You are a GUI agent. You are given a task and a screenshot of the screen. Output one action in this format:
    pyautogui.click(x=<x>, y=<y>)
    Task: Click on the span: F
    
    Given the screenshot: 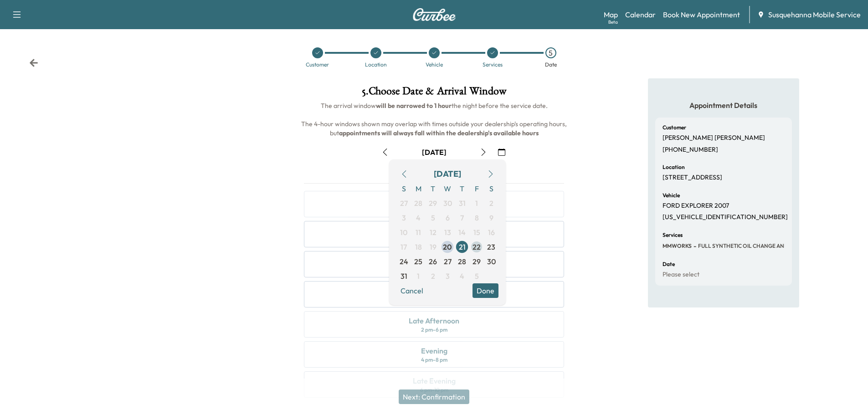 What is the action you would take?
    pyautogui.click(x=477, y=189)
    